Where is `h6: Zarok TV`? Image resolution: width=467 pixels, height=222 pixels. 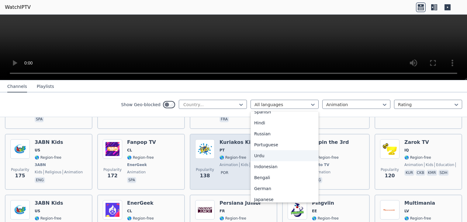 h6: Zarok TV is located at coordinates (430, 142).